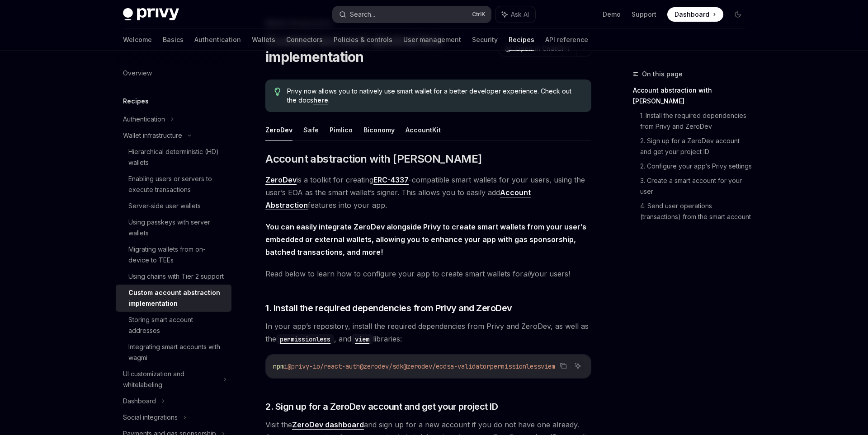 The width and height of the screenshot is (868, 435). Describe the element at coordinates (479, 15) in the screenshot. I see `span: Ctrl K` at that location.